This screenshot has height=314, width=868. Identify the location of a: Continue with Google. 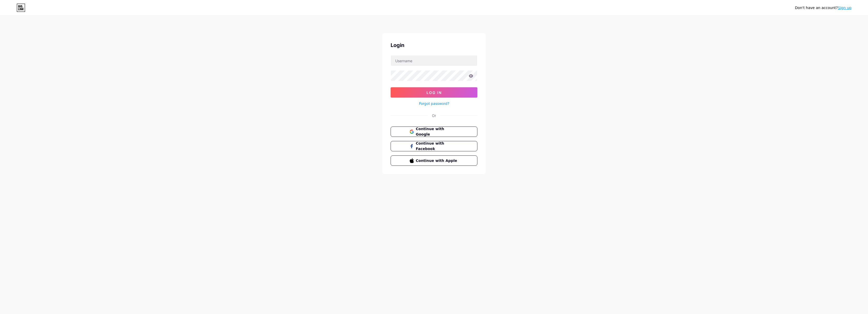
(434, 132).